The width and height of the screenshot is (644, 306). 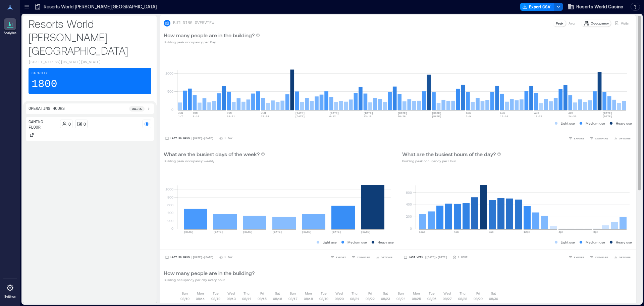 I want to click on p: 0, so click(x=85, y=124).